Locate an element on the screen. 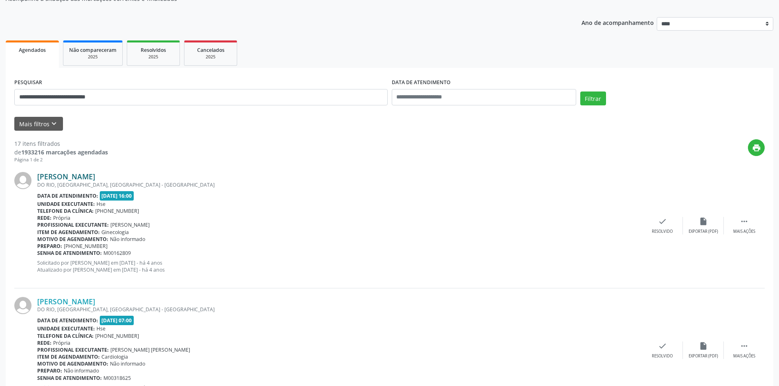  i: keyboard_arrow_down is located at coordinates (54, 124).